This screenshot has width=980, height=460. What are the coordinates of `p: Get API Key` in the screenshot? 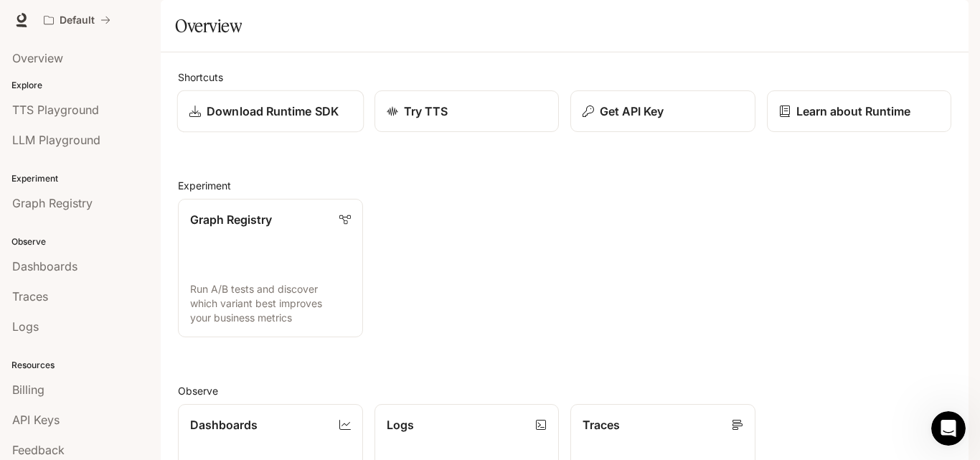 It's located at (631, 111).